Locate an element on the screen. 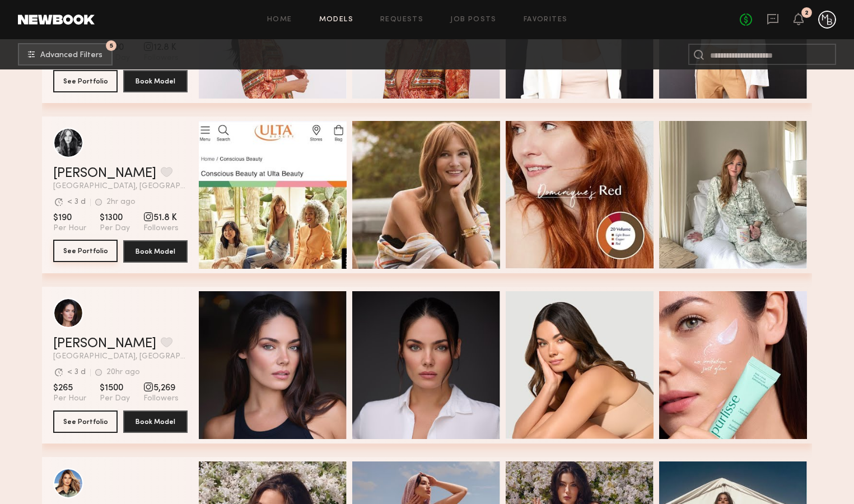  a: Models is located at coordinates (336, 20).